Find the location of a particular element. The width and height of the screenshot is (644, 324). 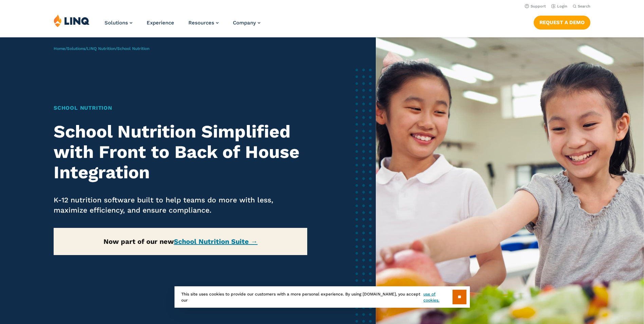

a: School Nutrition Suite → is located at coordinates (215, 242).